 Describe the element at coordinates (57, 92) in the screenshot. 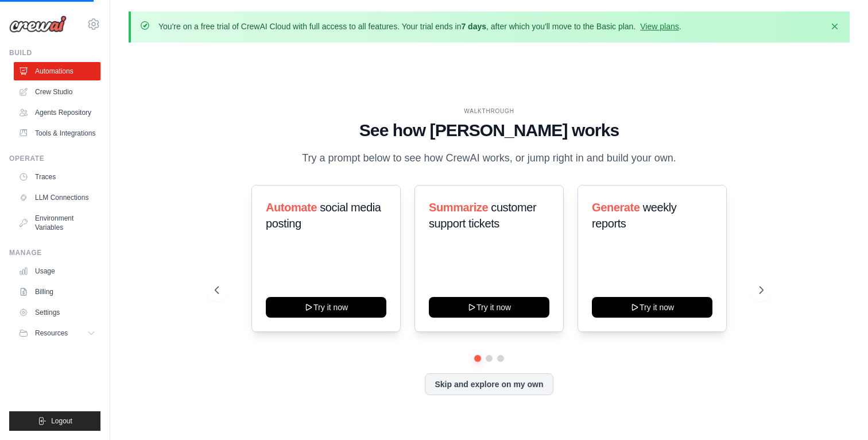

I see `a: Crew Studio` at that location.